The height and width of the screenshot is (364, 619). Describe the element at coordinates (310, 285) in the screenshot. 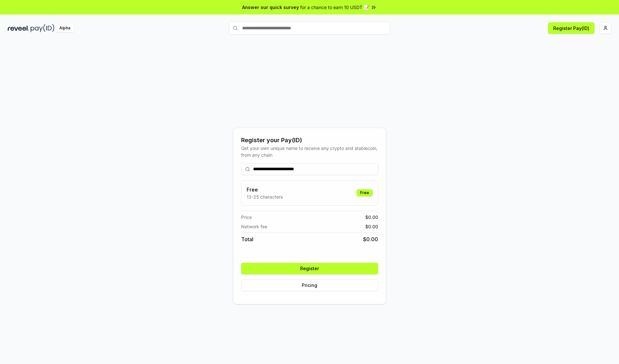

I see `button: Pricing` at that location.